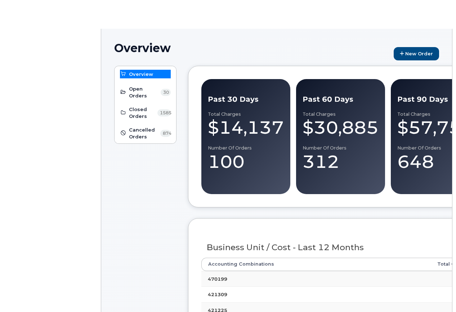 This screenshot has height=312, width=456. I want to click on span: Cancelled Orders, so click(143, 133).